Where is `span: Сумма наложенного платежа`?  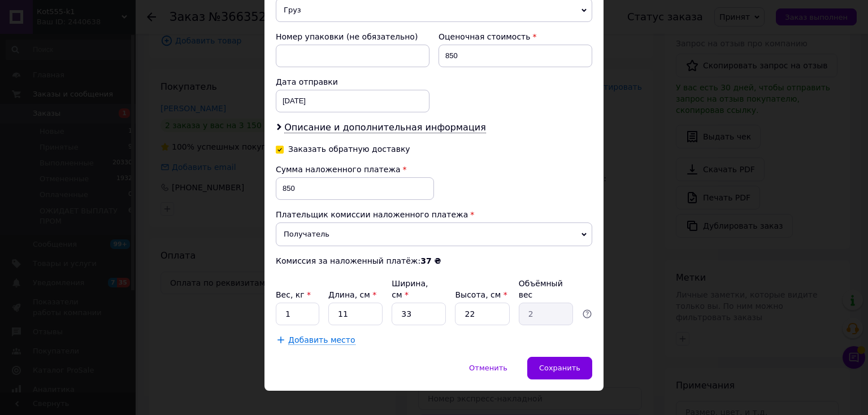
span: Сумма наложенного платежа is located at coordinates (338, 170).